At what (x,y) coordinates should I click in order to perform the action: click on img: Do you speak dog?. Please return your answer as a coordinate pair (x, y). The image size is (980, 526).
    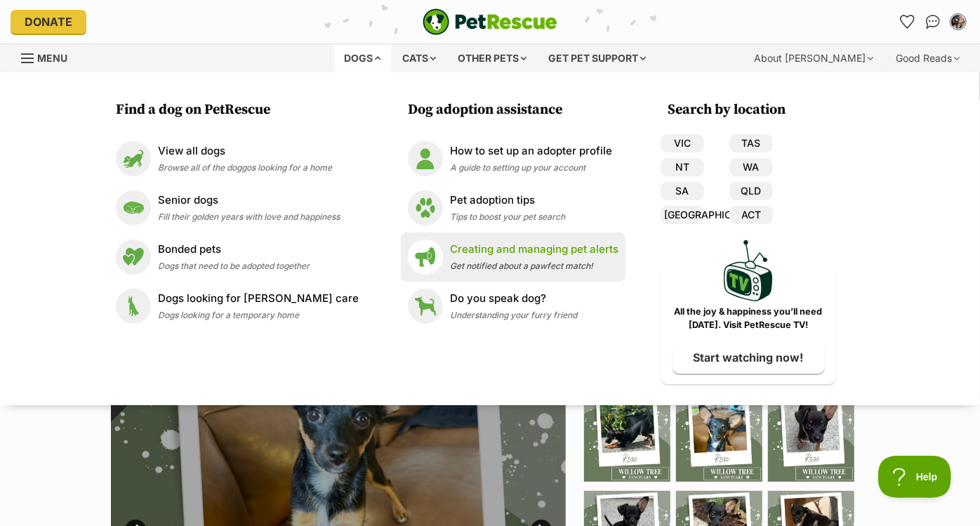
    Looking at the image, I should click on (426, 306).